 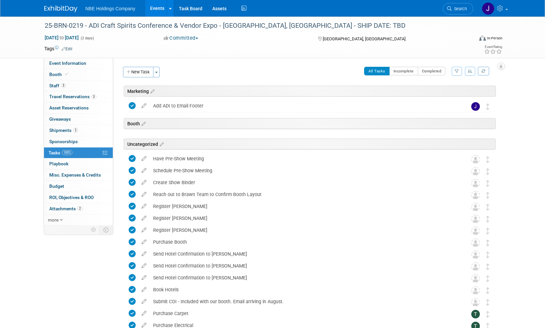 What do you see at coordinates (78, 164) in the screenshot?
I see `a: Playbook` at bounding box center [78, 164].